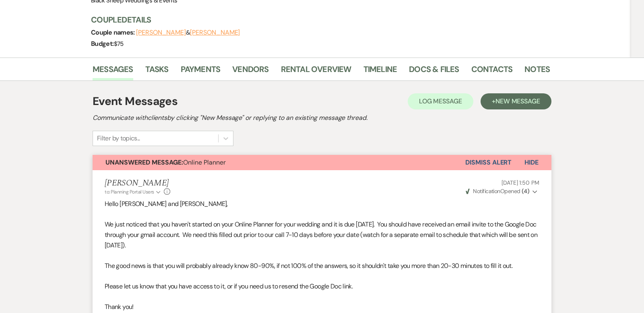 The width and height of the screenshot is (644, 313). What do you see at coordinates (322, 118) in the screenshot?
I see `h2: Communicate with clients by clicking "New Message" or replying to an existing message thread.` at bounding box center [322, 118].